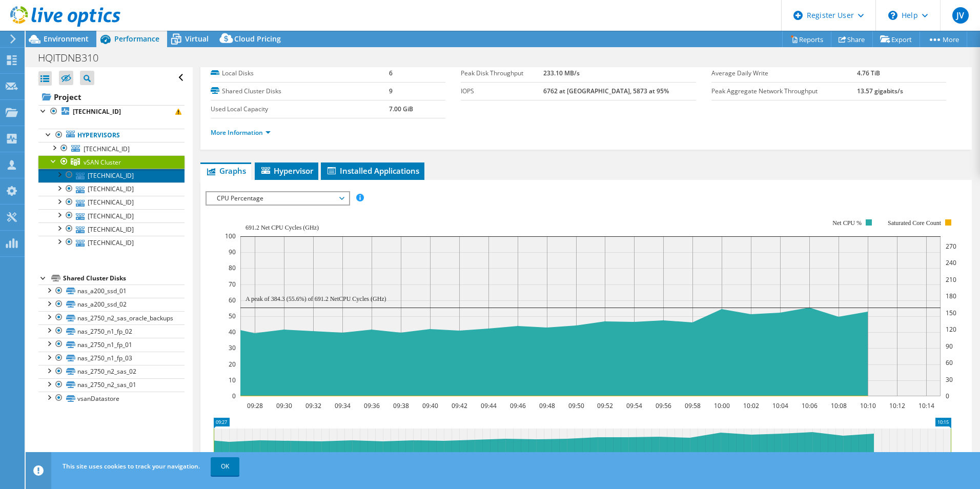 Image resolution: width=980 pixels, height=489 pixels. What do you see at coordinates (132, 466) in the screenshot?
I see `span: This site uses cookies to track your navigation.` at bounding box center [132, 466].